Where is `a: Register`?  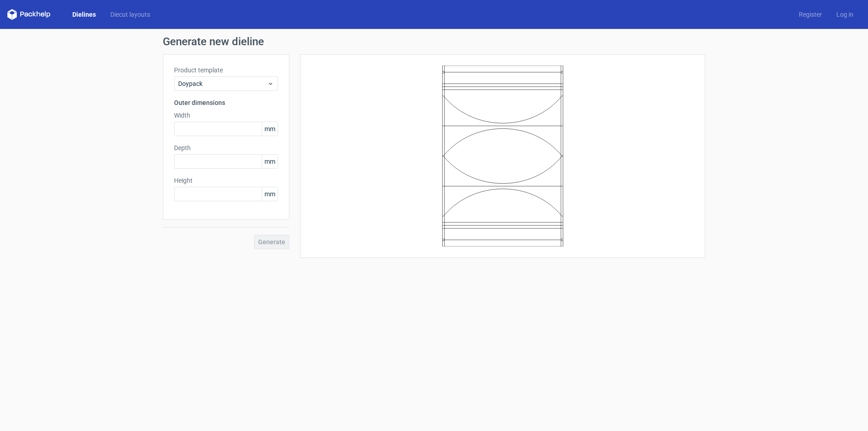 a: Register is located at coordinates (810, 15).